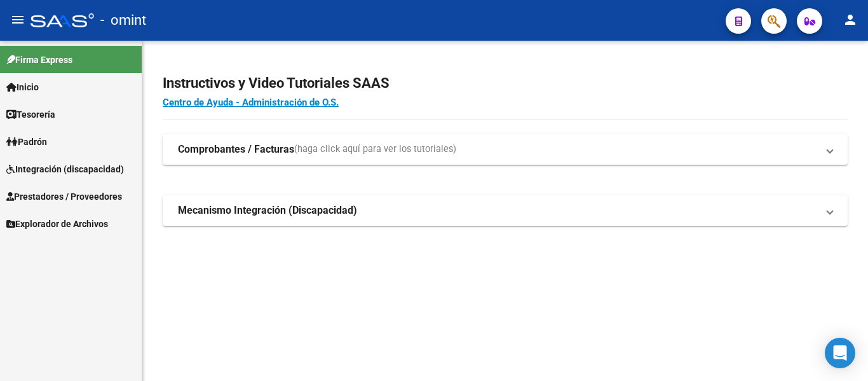  I want to click on span: Integración (discapacidad), so click(65, 169).